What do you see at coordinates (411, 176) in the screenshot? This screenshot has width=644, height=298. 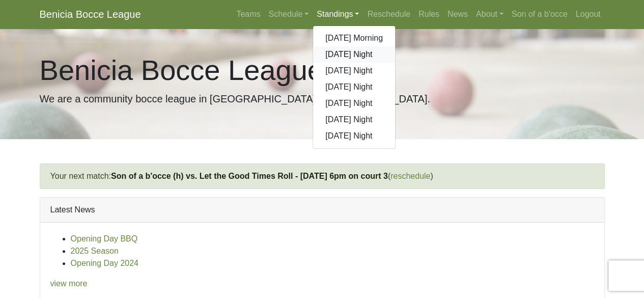 I see `a: reschedule` at bounding box center [411, 176].